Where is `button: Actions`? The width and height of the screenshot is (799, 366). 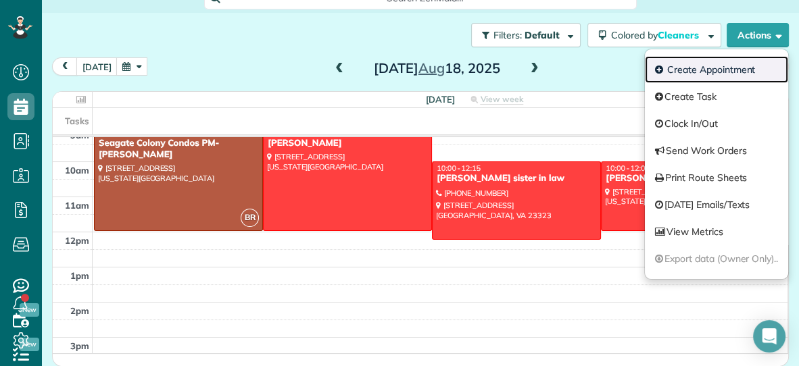 button: Actions is located at coordinates (758, 35).